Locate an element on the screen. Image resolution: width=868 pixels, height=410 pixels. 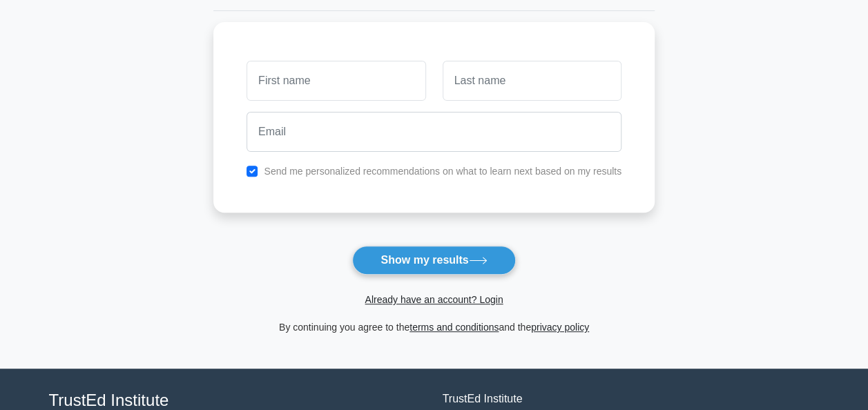
a: terms and conditions is located at coordinates (453, 327).